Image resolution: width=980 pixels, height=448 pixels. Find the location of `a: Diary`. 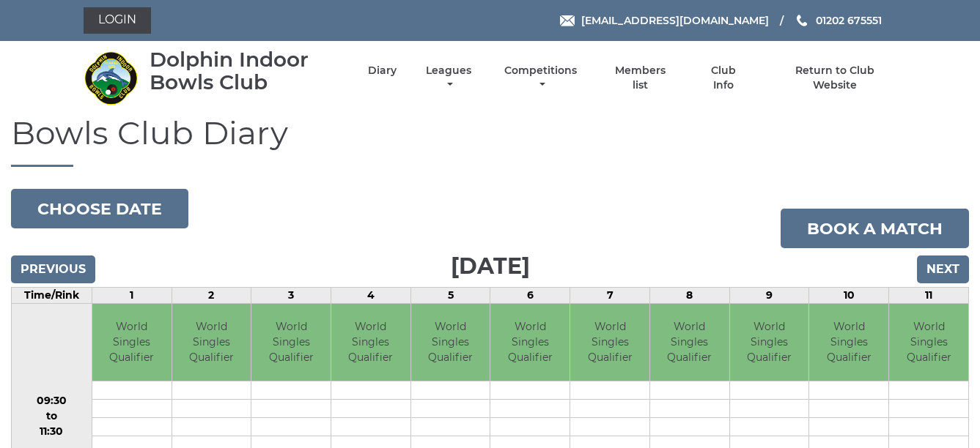

a: Diary is located at coordinates (382, 70).